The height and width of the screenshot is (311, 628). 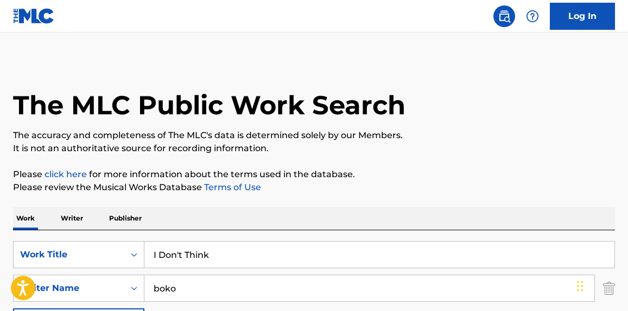 What do you see at coordinates (25, 219) in the screenshot?
I see `p: Work` at bounding box center [25, 219].